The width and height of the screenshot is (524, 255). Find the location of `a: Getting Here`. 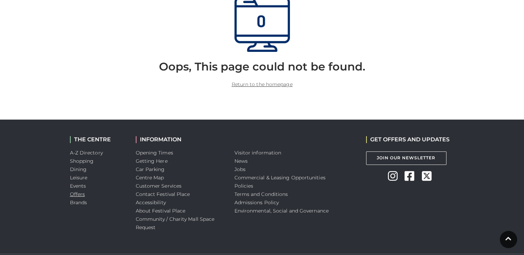

a: Getting Here is located at coordinates (152, 161).